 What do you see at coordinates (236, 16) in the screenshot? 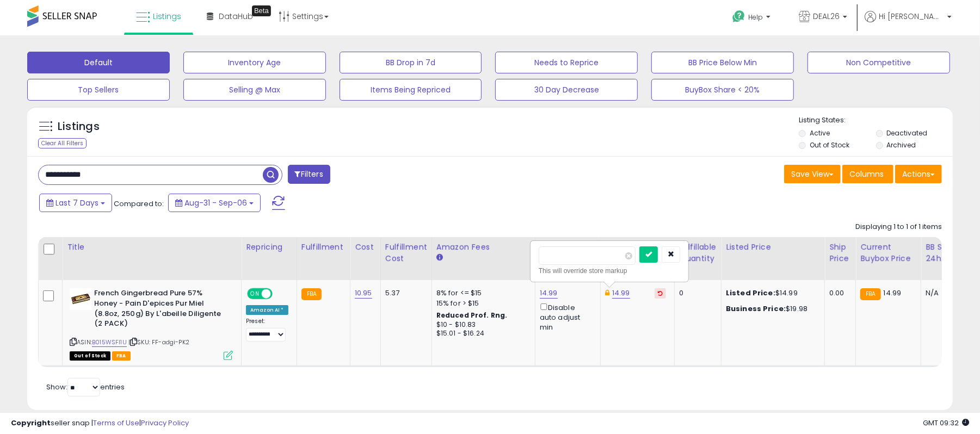
I see `span: DataHub` at bounding box center [236, 16].